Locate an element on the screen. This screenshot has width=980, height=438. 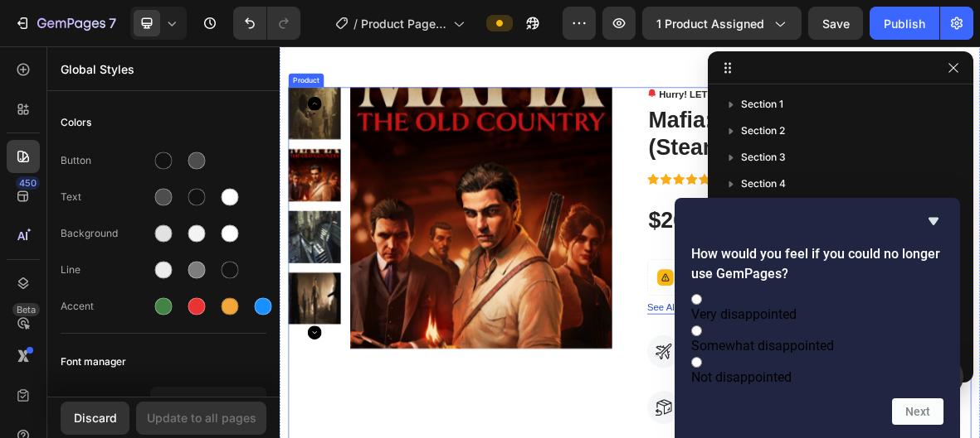
span: Very disappointed is located at coordinates (744, 314).